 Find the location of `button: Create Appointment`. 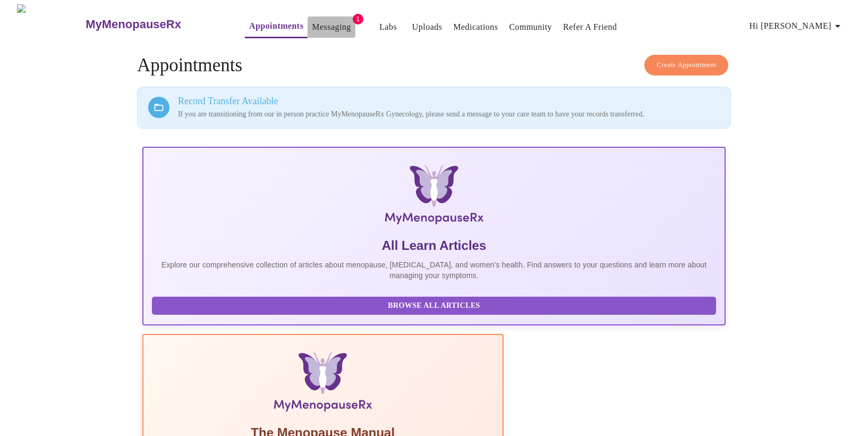

button: Create Appointment is located at coordinates (686, 65).